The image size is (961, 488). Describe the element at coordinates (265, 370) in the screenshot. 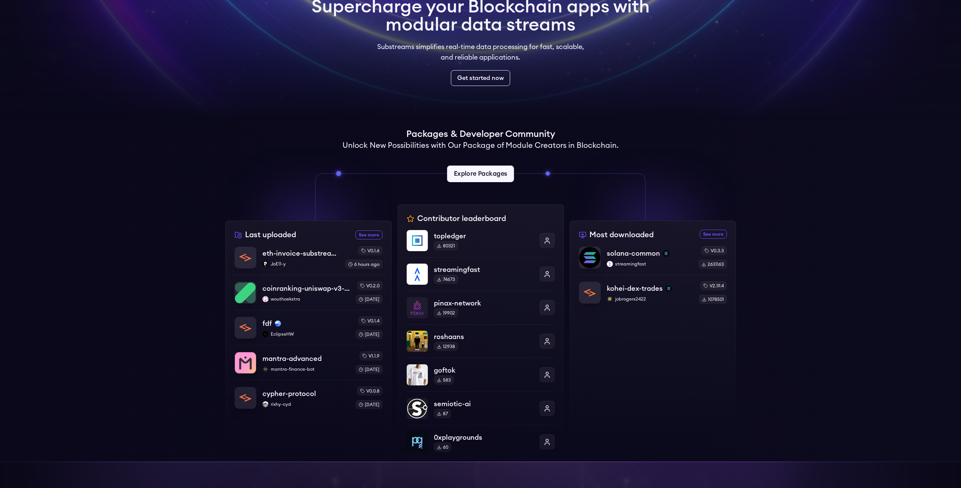

I see `img: mantra-finance-bot` at that location.